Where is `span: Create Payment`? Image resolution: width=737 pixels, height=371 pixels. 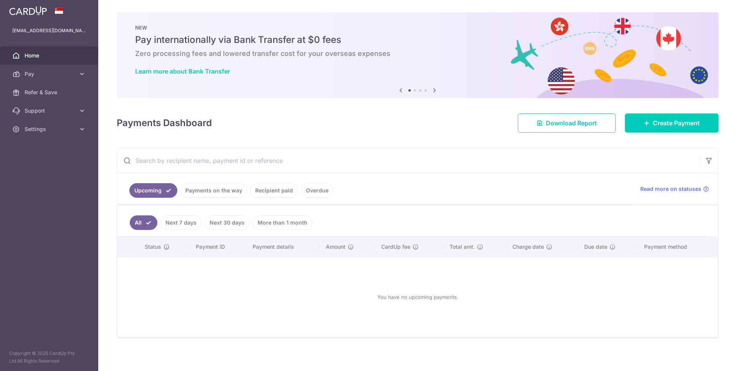 span: Create Payment is located at coordinates (676, 123).